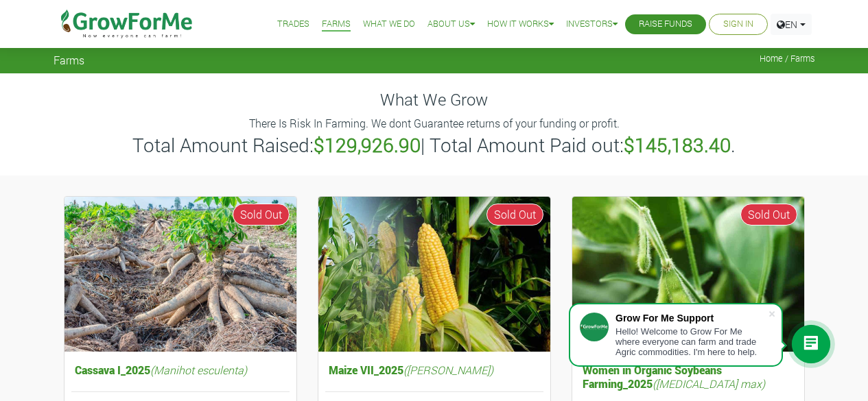 The height and width of the screenshot is (401, 868). Describe the element at coordinates (389, 24) in the screenshot. I see `a: What We Do` at that location.